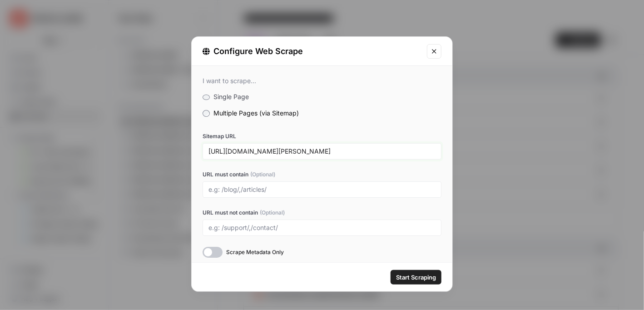 The height and width of the screenshot is (310, 644). Describe the element at coordinates (434, 51) in the screenshot. I see `button: Close modal` at that location.